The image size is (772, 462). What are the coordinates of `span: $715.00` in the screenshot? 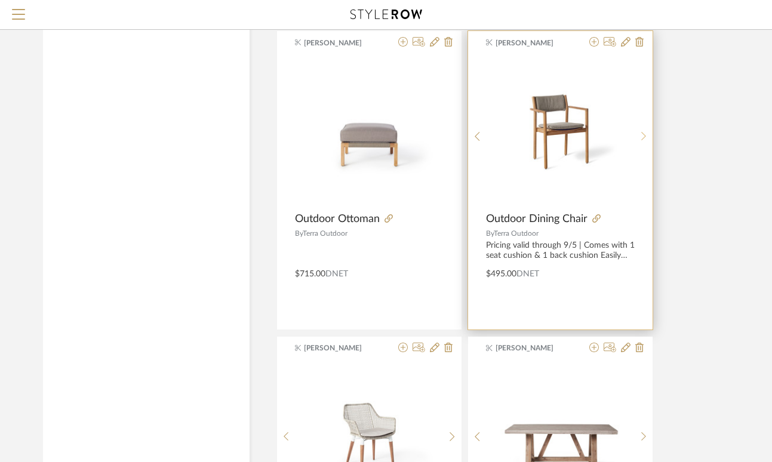 It's located at (310, 274).